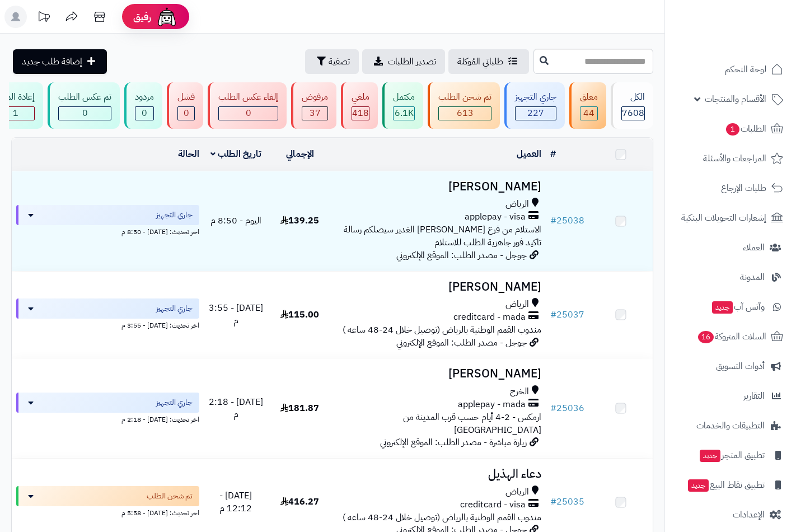 Image resolution: width=796 pixels, height=532 pixels. I want to click on div: ملغي, so click(361, 97).